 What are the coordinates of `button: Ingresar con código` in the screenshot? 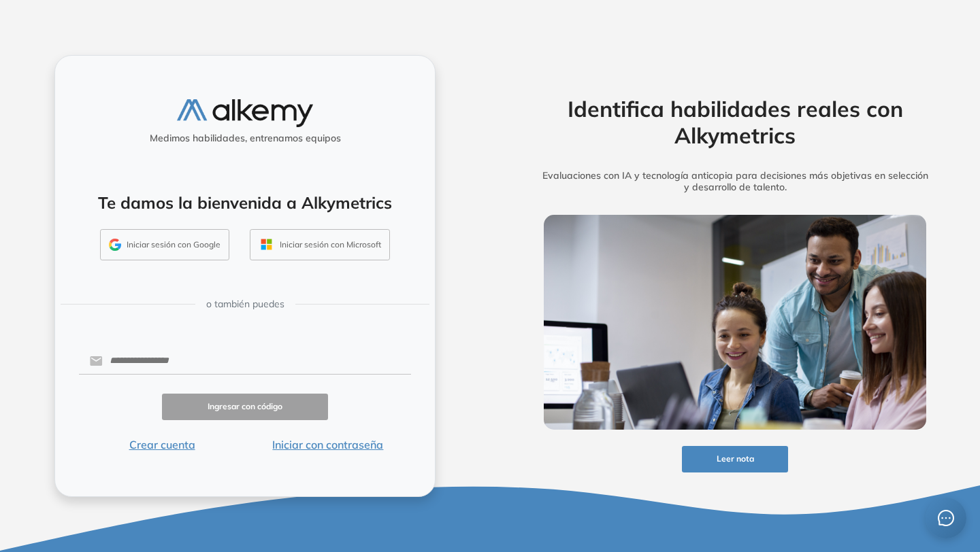 It's located at (245, 407).